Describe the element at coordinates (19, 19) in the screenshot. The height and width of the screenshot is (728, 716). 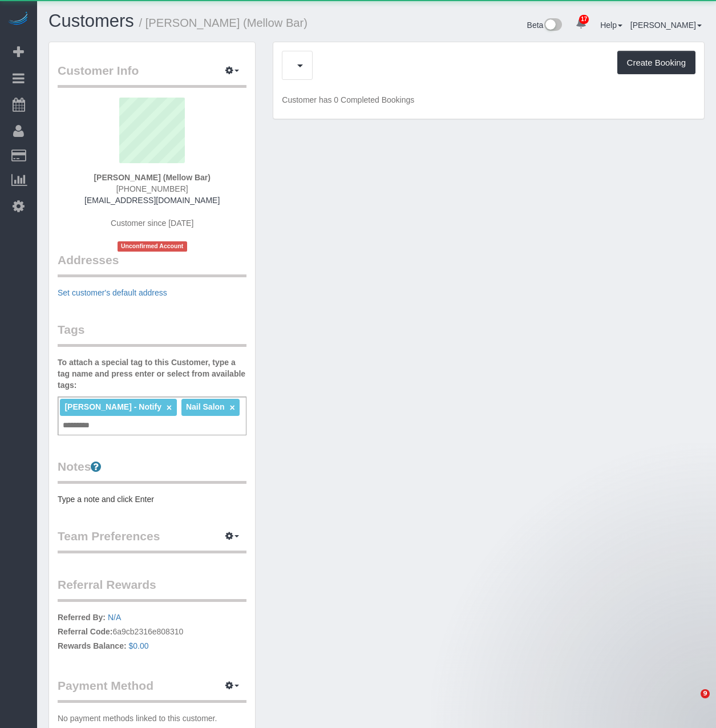
I see `img: Automaid Logo` at that location.